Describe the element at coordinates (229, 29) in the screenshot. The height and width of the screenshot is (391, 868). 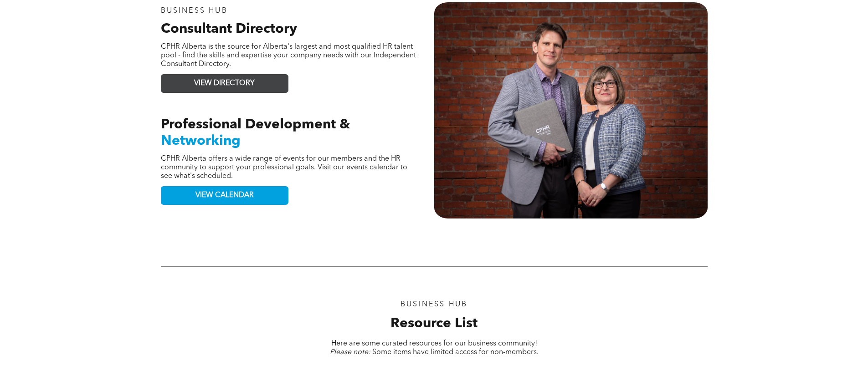
I see `strong: Consultant Directory` at that location.